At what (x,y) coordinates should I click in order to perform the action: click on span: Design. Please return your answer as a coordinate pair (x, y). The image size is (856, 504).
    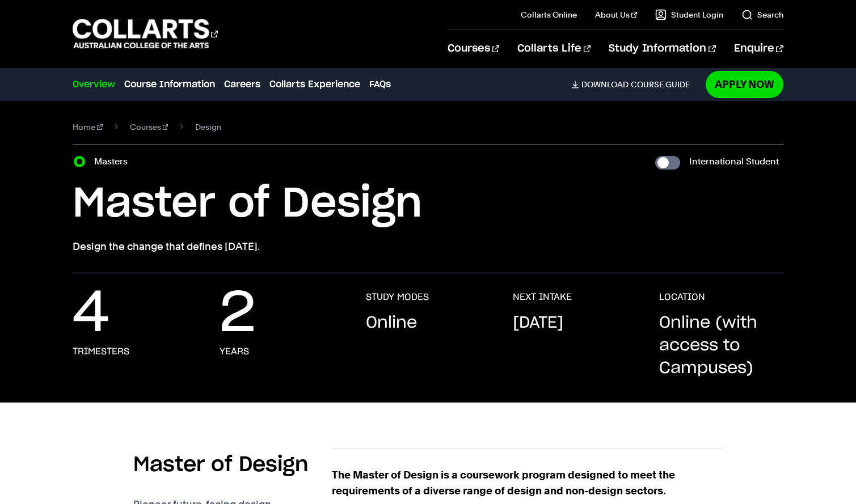
    Looking at the image, I should click on (208, 127).